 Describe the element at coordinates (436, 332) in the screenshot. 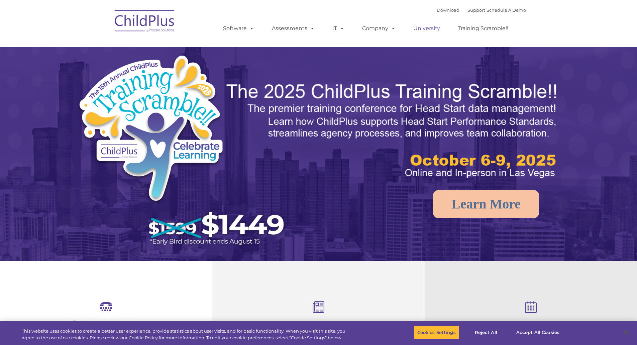

I see `button: Cookies Settings` at that location.